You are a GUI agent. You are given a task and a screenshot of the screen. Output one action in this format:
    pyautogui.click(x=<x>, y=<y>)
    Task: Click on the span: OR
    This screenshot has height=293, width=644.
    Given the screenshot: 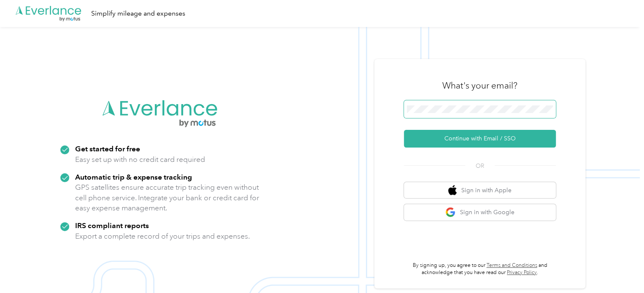 What is the action you would take?
    pyautogui.click(x=480, y=166)
    